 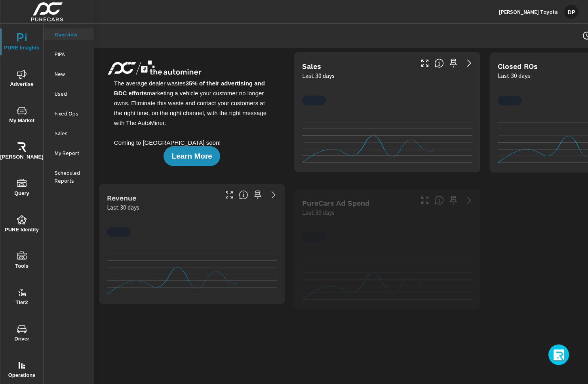 I want to click on span: Number of vehicles sold by the dealership over the selected date range. [Source: This data is sou..., so click(x=439, y=63).